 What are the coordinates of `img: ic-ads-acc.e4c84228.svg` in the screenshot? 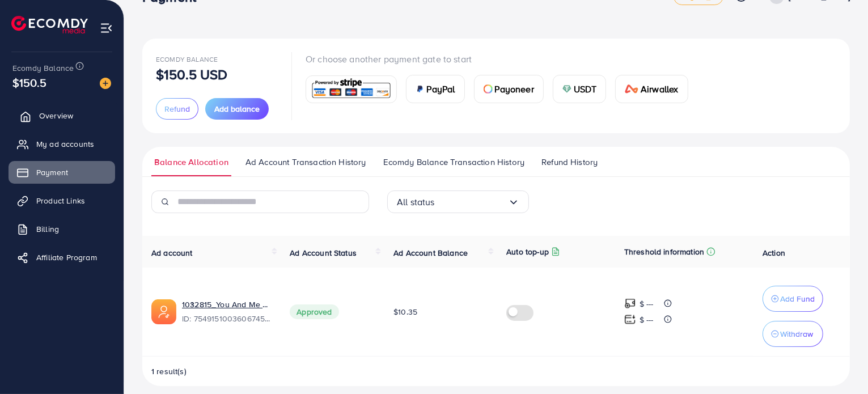 It's located at (164, 312).